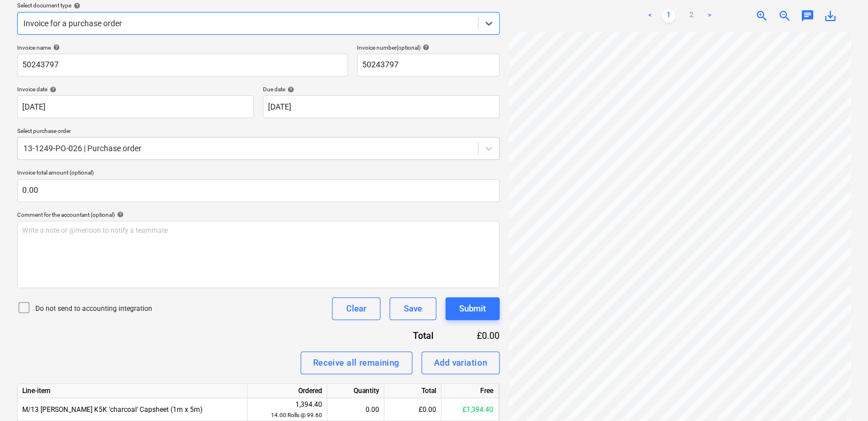 Image resolution: width=868 pixels, height=421 pixels. What do you see at coordinates (356, 390) in the screenshot?
I see `div: Quantity` at bounding box center [356, 390].